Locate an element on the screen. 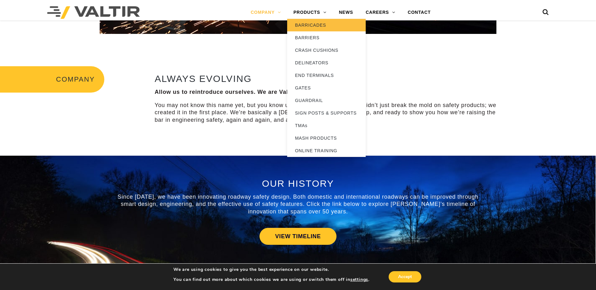 This screenshot has width=596, height=290. a: ONLINE TRAINING is located at coordinates (326, 151).